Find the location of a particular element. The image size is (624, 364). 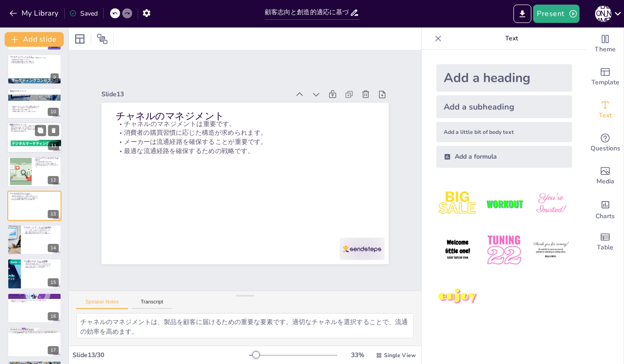

div: Get real-time input from your audience is located at coordinates (605, 143).